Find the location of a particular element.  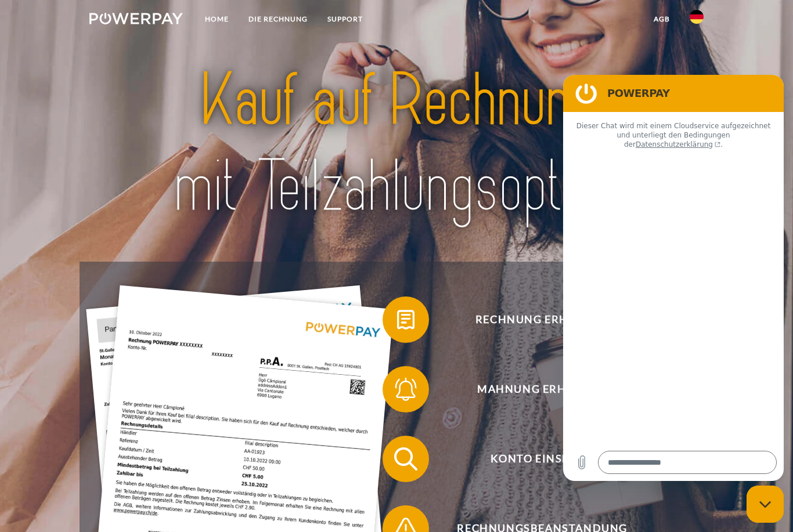

img: logo-powerpay-white.svg is located at coordinates (136, 18).